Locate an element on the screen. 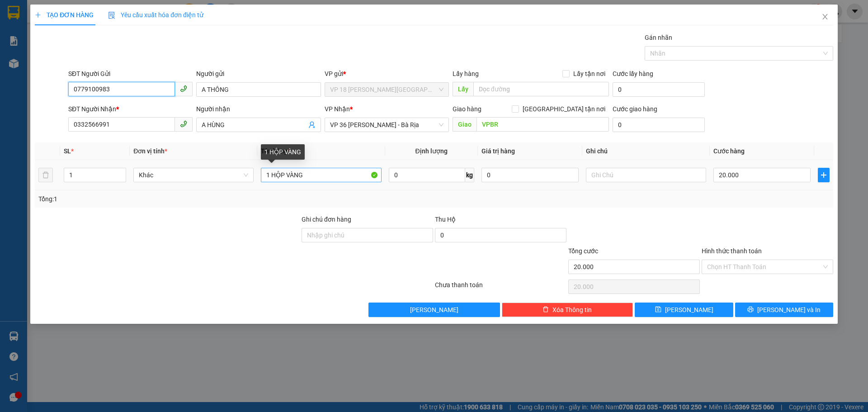 The height and width of the screenshot is (412, 868). span: kg is located at coordinates (469, 175).